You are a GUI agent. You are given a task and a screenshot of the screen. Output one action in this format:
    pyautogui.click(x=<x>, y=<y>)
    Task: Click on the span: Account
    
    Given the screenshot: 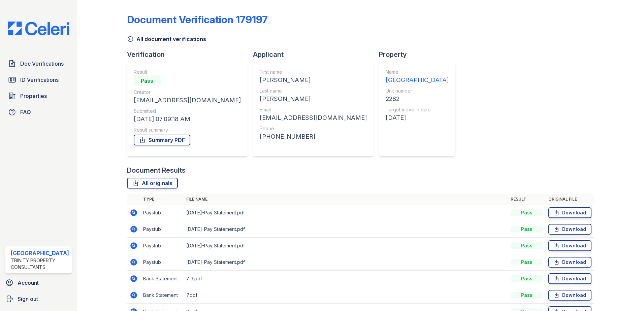 What is the action you would take?
    pyautogui.click(x=28, y=283)
    